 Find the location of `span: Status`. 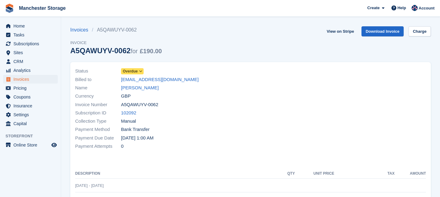

span: Status is located at coordinates (98, 71).